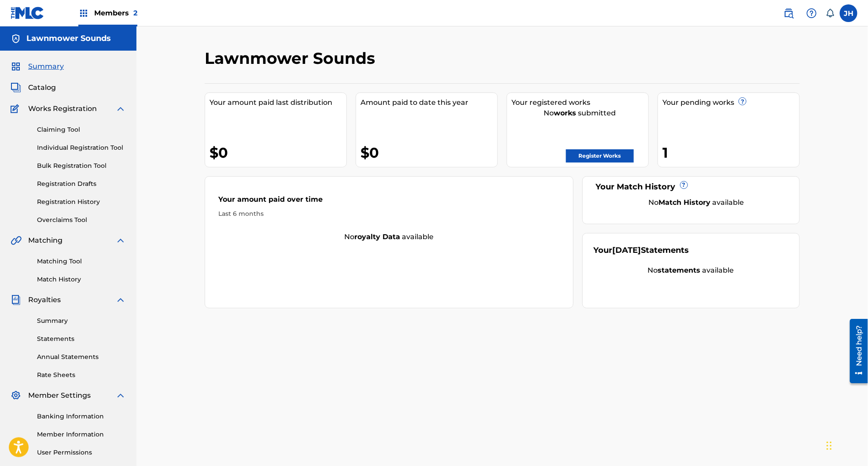  I want to click on div: 1, so click(731, 152).